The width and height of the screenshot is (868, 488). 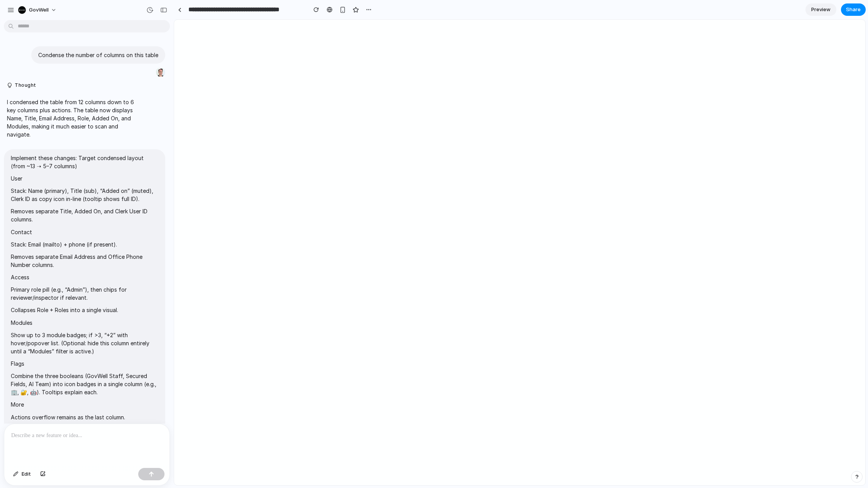 I want to click on span: GovWell, so click(x=39, y=10).